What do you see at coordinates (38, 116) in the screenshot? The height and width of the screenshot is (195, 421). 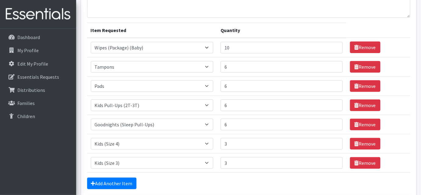 I see `a: Children` at bounding box center [38, 116].